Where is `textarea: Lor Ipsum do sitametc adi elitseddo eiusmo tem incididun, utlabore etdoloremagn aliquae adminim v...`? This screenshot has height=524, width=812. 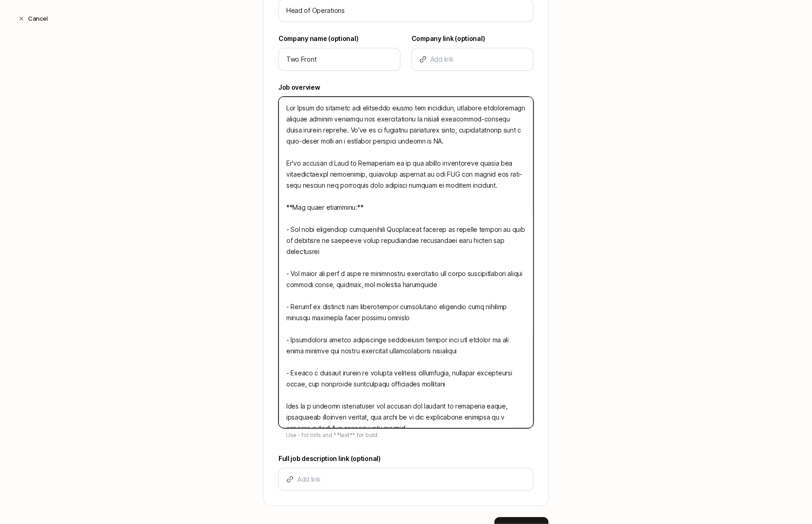 textarea: Lor Ipsum do sitametc adi elitseddo eiusmo tem incididun, utlabore etdoloremagn aliquae adminim v... is located at coordinates (406, 262).